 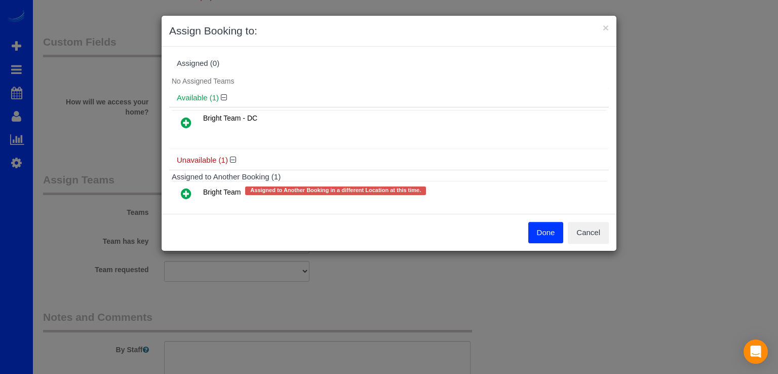 What do you see at coordinates (588, 232) in the screenshot?
I see `button: Cancel` at bounding box center [588, 232].